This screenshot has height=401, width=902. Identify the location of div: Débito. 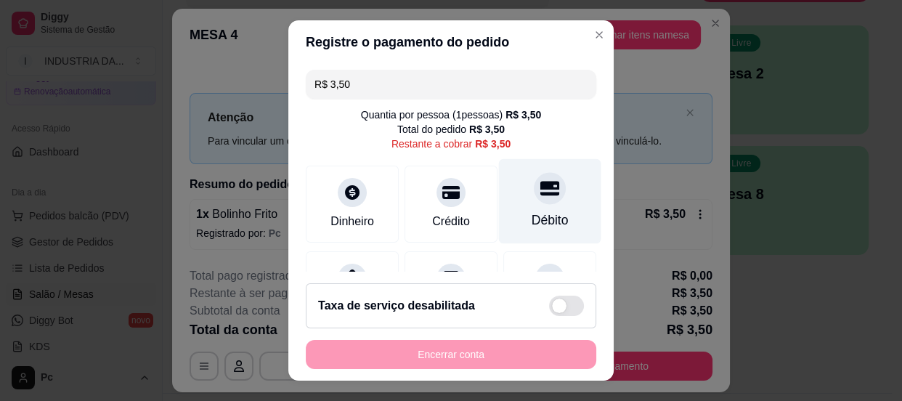
(550, 220).